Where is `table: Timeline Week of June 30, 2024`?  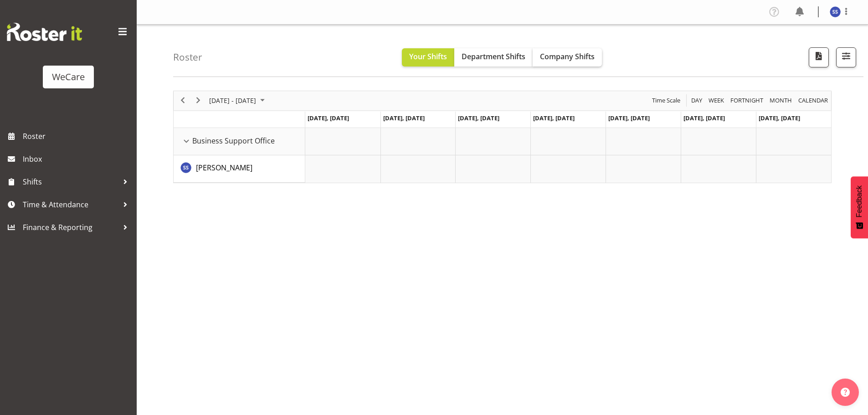
table: Timeline Week of June 30, 2024 is located at coordinates (568, 155).